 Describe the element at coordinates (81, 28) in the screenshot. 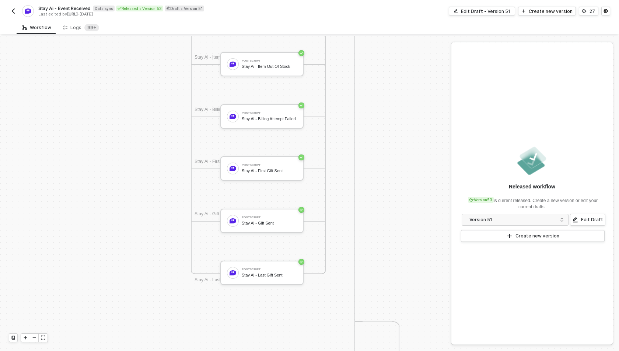

I see `div: Logs` at that location.